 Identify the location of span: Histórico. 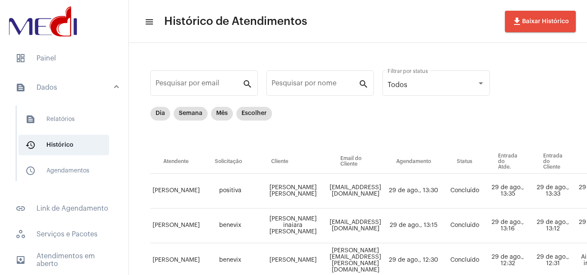
(64, 145).